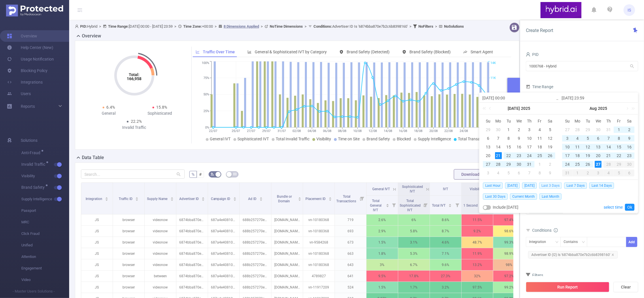 The image size is (644, 298). Describe the element at coordinates (206, 94) in the screenshot. I see `tspan: 50%` at that location.